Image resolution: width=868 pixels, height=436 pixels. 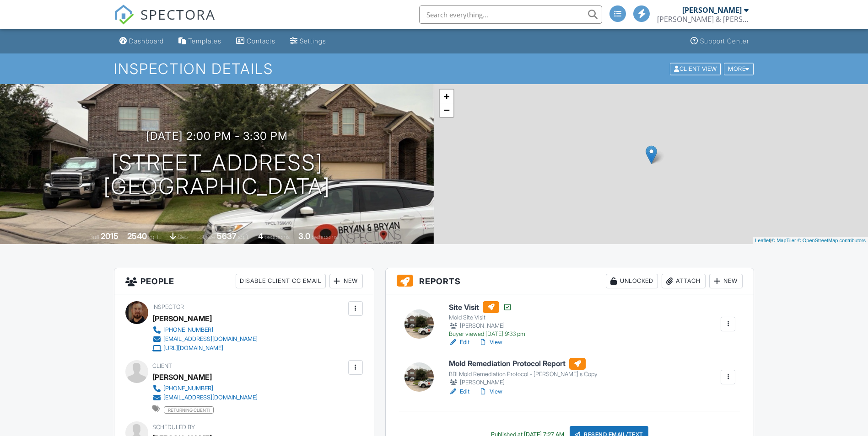 I want to click on h3: Reports, so click(x=570, y=281).